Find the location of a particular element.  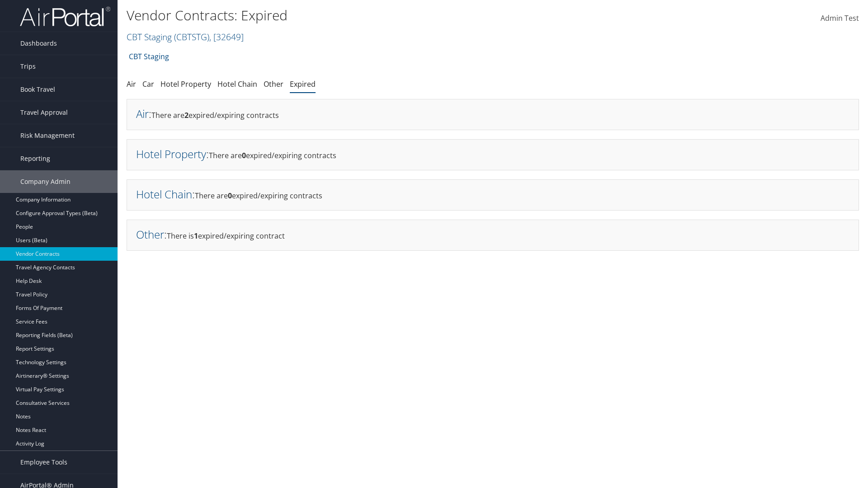

strong: 2 is located at coordinates (186, 115).